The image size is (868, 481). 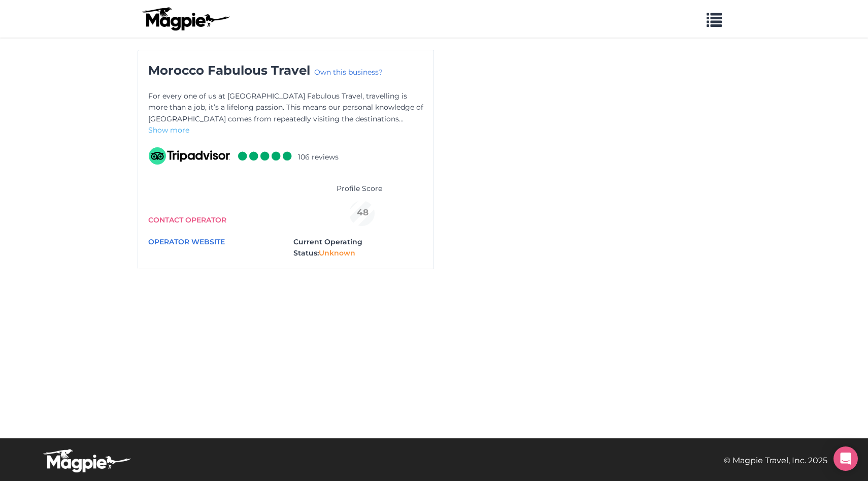 I want to click on div: Current Operating Status:, so click(x=358, y=248).